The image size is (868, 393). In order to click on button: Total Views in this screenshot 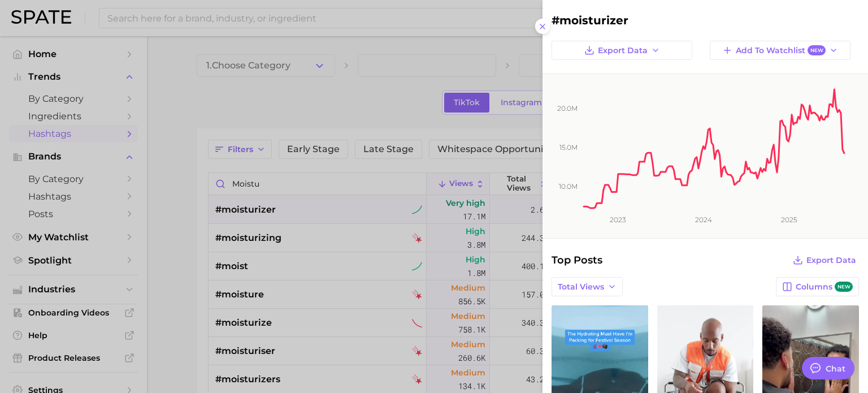, I will do `click(587, 286)`.